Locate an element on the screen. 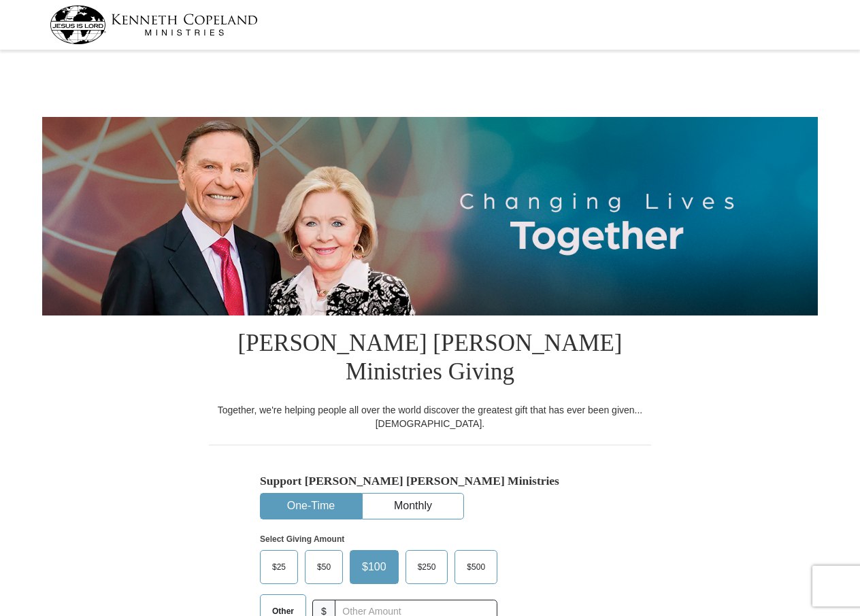 This screenshot has width=860, height=616. span: $50 is located at coordinates (324, 567).